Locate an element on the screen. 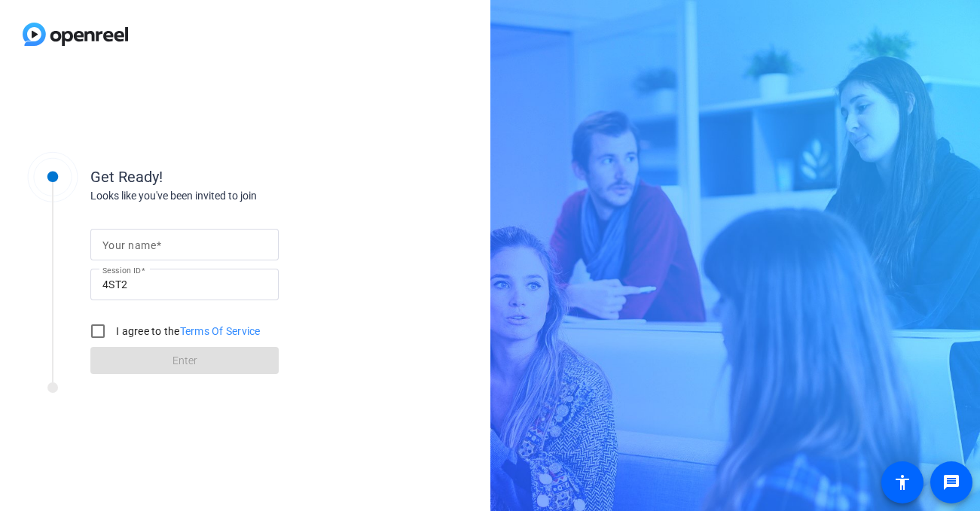 This screenshot has width=980, height=511. a: Terms Of Service is located at coordinates (220, 332).